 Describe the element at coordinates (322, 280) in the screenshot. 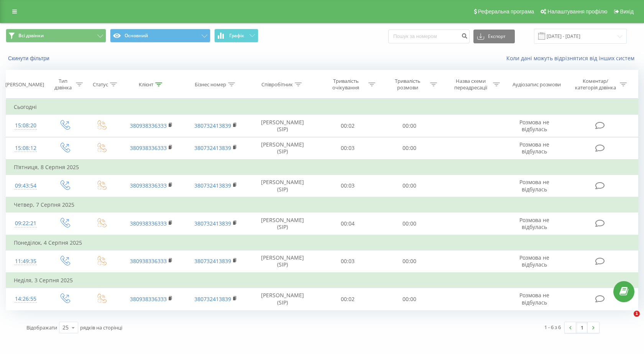

I see `td: Неділя, 3 Серпня 2025` at that location.